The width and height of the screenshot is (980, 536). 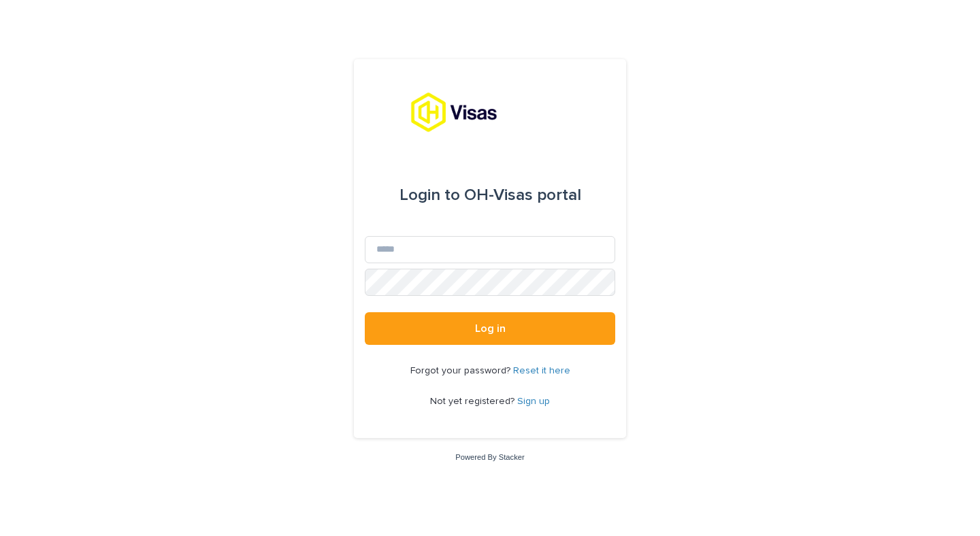 I want to click on span: Login to, so click(x=429, y=195).